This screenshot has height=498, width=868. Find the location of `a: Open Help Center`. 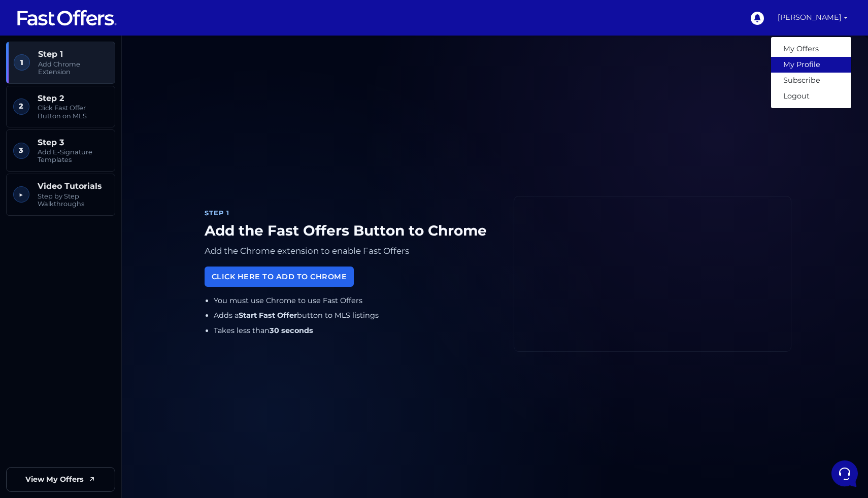

a: Open Help Center is located at coordinates (156, 188).